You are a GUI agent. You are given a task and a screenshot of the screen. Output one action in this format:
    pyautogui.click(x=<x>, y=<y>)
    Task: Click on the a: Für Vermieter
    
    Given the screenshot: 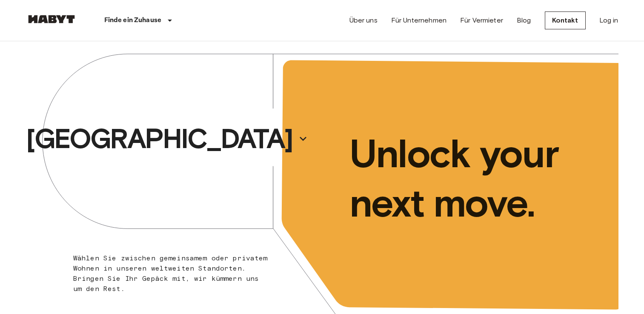 What is the action you would take?
    pyautogui.click(x=481, y=20)
    